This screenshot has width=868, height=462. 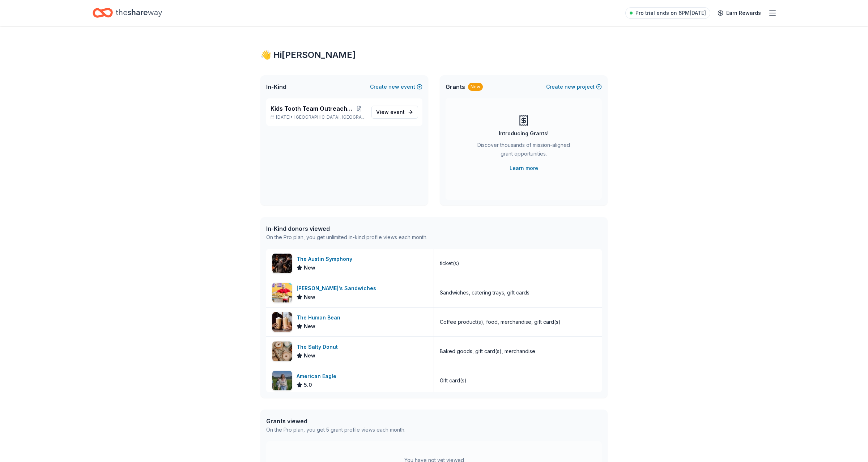 What do you see at coordinates (740, 13) in the screenshot?
I see `a: Earn Rewards` at bounding box center [740, 13].